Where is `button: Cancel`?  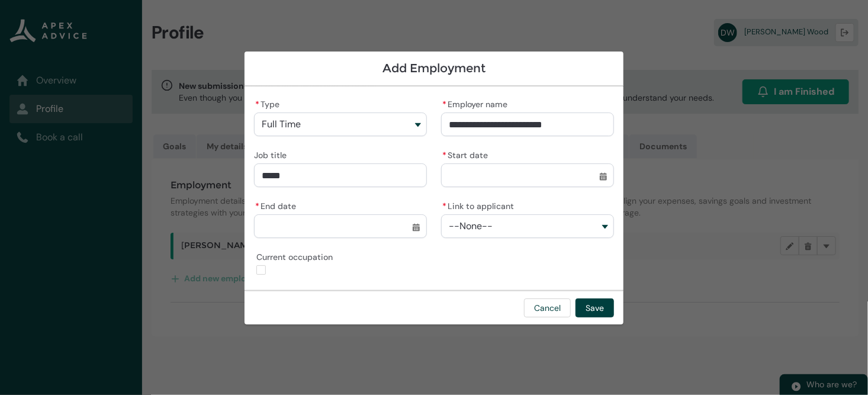 button: Cancel is located at coordinates (547, 308).